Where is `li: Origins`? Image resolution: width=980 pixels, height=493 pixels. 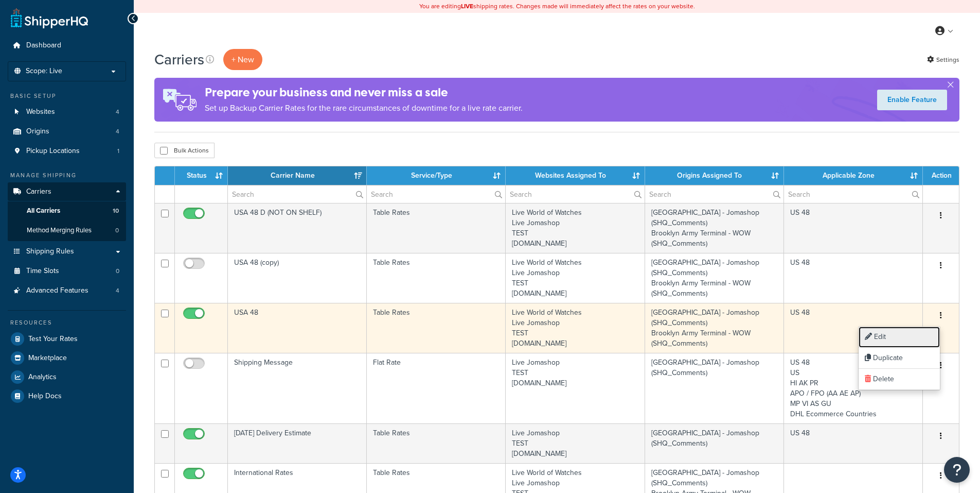 li: Origins is located at coordinates (67, 131).